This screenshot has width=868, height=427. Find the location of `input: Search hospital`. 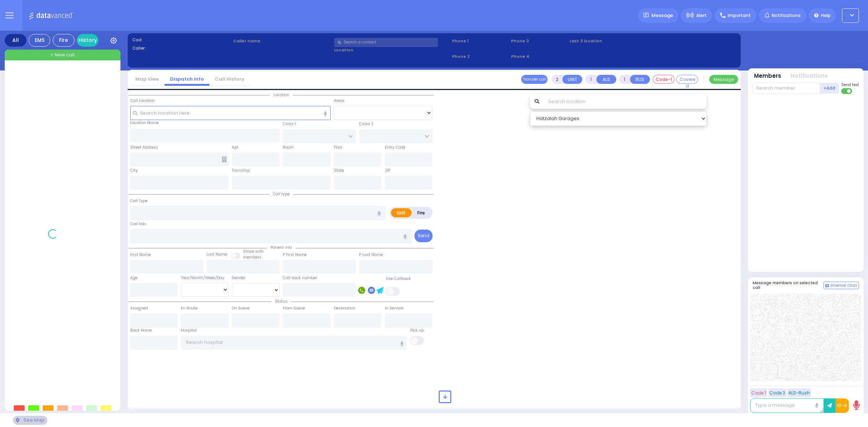

input: Search hospital is located at coordinates (294, 343).